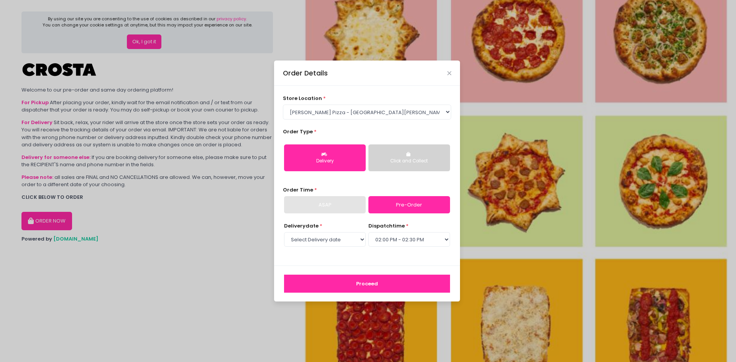 The height and width of the screenshot is (362, 736). Describe the element at coordinates (386, 226) in the screenshot. I see `span: dispatch time` at that location.